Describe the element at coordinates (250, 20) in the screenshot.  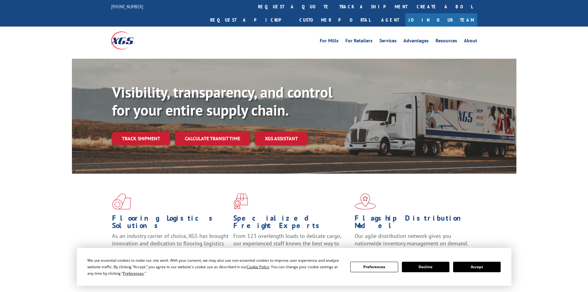
I see `a: Request a pickup` at that location.